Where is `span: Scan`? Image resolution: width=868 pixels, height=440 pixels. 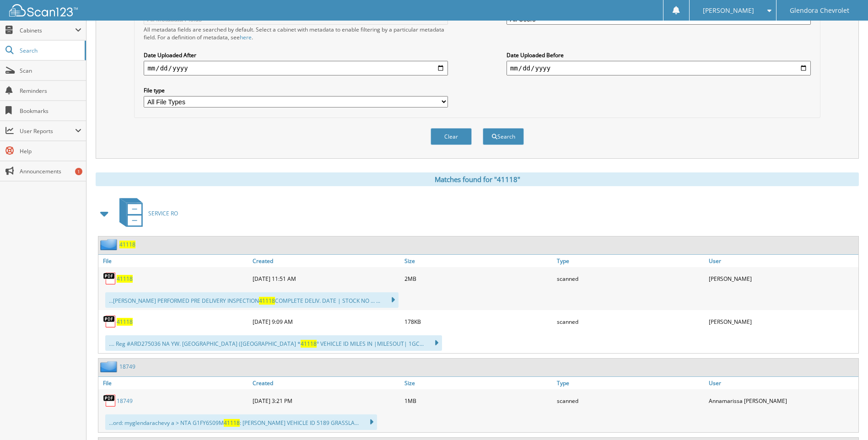 span: Scan is located at coordinates (50, 70).